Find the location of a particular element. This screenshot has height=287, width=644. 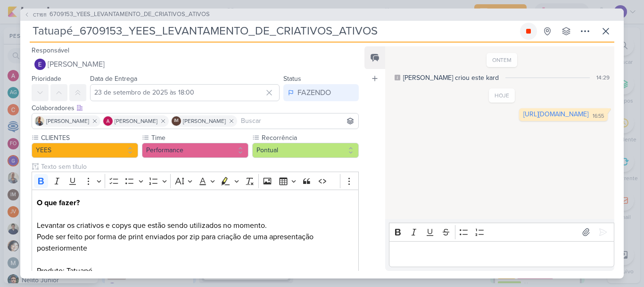

img: Alessandra Gomes is located at coordinates (108, 121).